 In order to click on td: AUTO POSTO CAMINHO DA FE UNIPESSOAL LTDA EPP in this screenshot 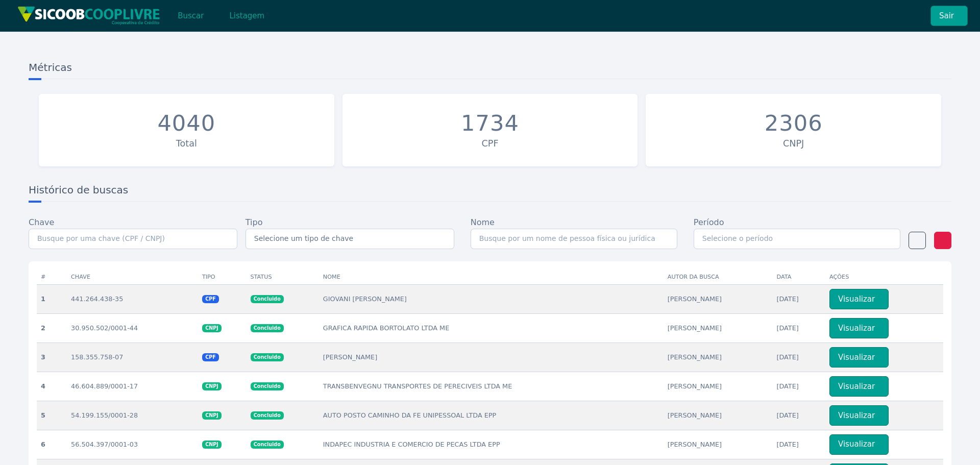, I will do `click(491, 415)`.